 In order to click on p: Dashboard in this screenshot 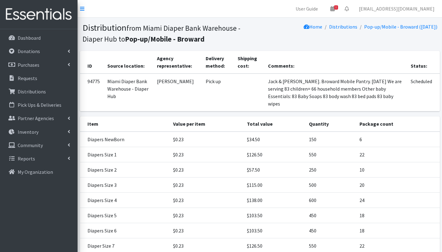, I will do `click(29, 38)`.